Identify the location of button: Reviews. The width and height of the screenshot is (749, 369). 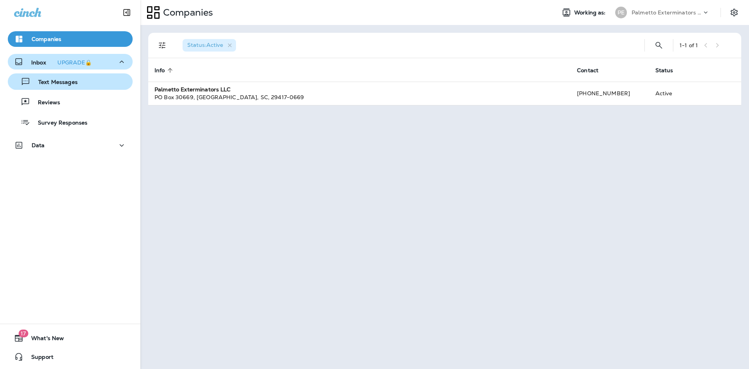
(70, 102).